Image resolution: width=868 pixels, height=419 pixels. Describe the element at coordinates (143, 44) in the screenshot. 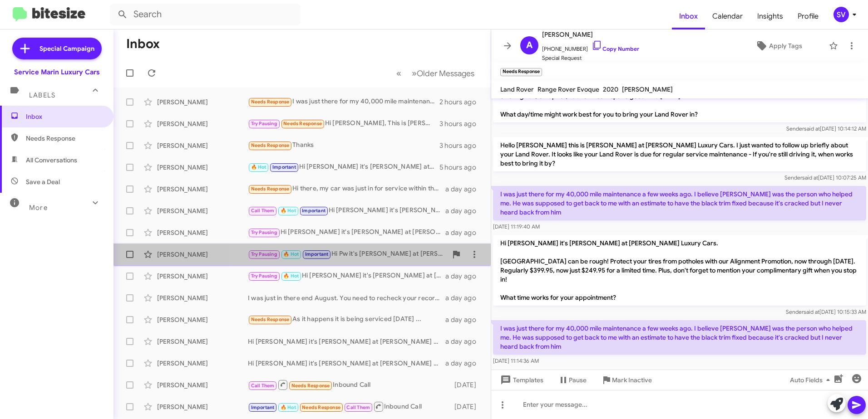

I see `h1: Inbox` at that location.